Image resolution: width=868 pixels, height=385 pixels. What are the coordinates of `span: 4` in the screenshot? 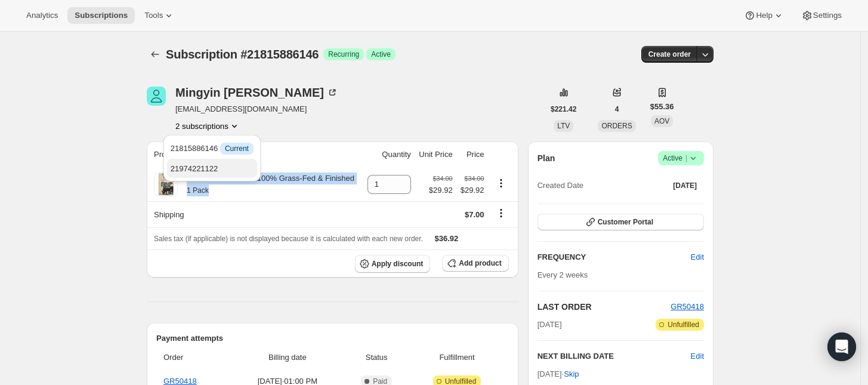 It's located at (617, 109).